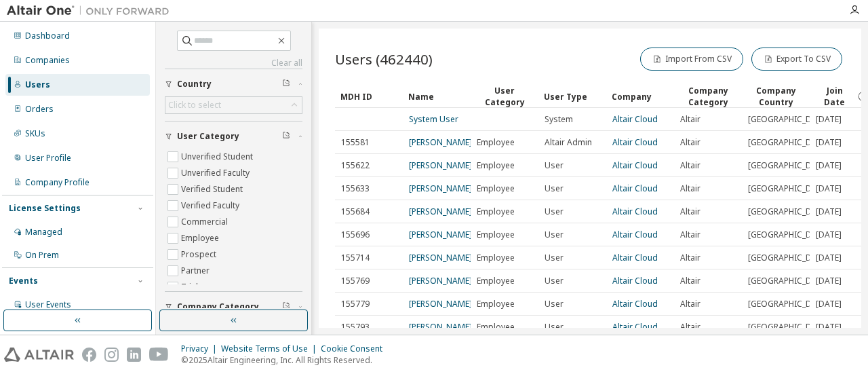 This screenshot has width=868, height=374. Describe the element at coordinates (57, 182) in the screenshot. I see `div: Company Profile` at that location.